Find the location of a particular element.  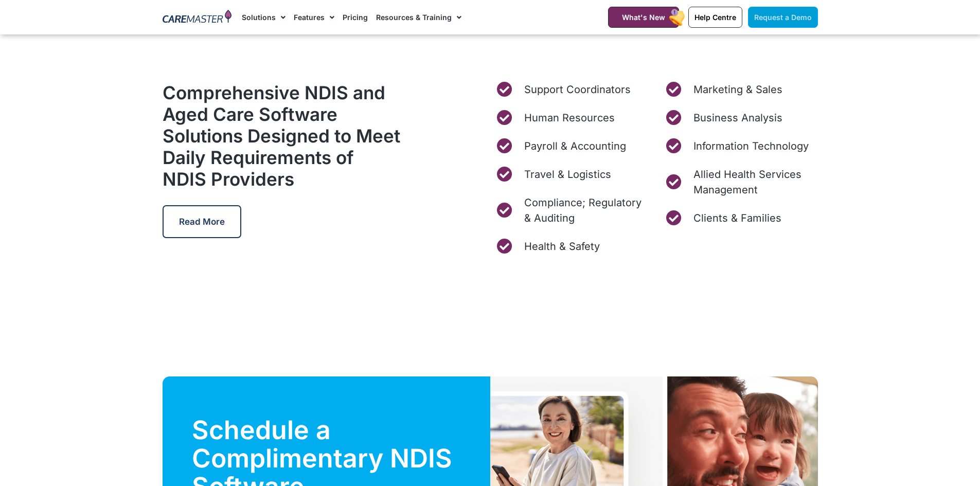

h2: Comprehensive NDIS and Aged Care Software Solutions Designed to Meet Daily Requirements of NDIS P... is located at coordinates (282, 136).